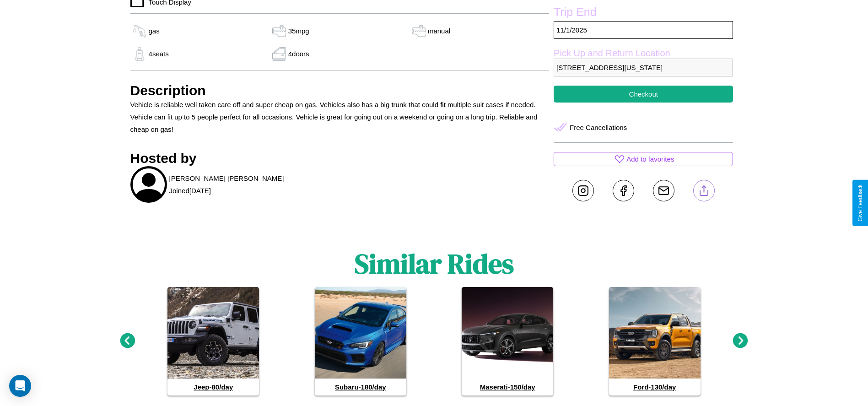 The width and height of the screenshot is (868, 406). Describe the element at coordinates (214, 341) in the screenshot. I see `a: Jeep-80/day` at that location.